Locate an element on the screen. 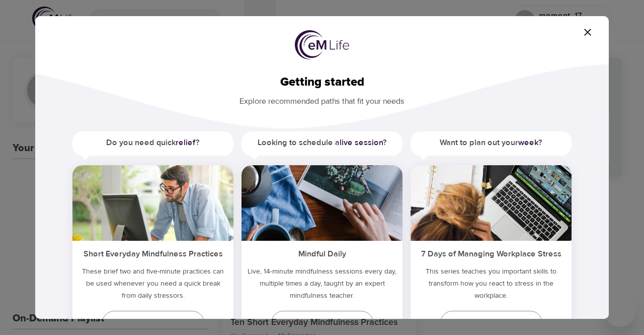 The width and height of the screenshot is (644, 335). b: relief is located at coordinates (186, 142).